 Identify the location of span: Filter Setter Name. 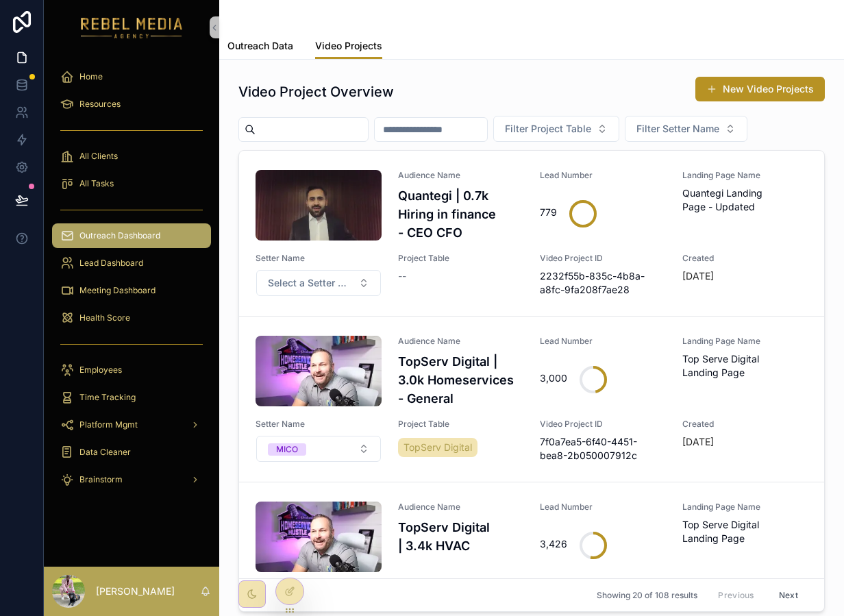
(677, 129).